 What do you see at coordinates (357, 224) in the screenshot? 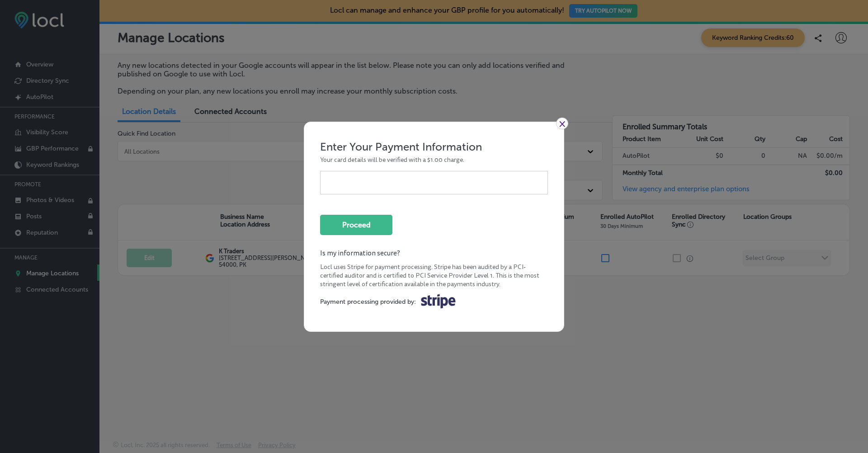
I see `button: Proceed` at bounding box center [357, 224].